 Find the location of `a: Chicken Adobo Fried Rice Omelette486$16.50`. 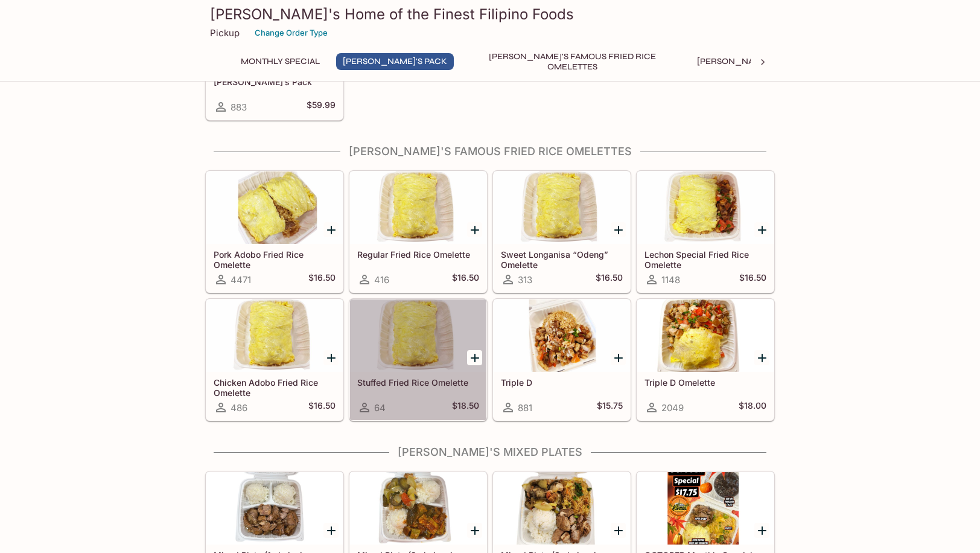

a: Chicken Adobo Fried Rice Omelette486$16.50 is located at coordinates (275, 359).